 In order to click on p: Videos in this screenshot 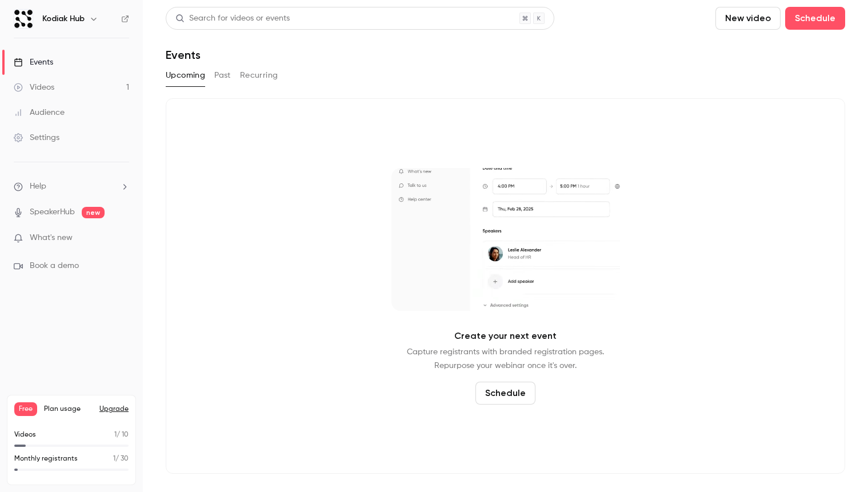, I will do `click(25, 435)`.